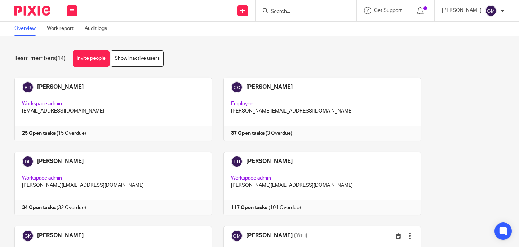  Describe the element at coordinates (63, 28) in the screenshot. I see `a: Work report` at that location.